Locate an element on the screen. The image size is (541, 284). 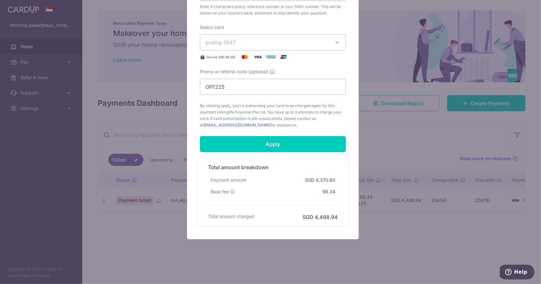
span: Enter 8 characters policy reference number or your NRIC number. This will be shown on your insure... is located at coordinates (273, 10).